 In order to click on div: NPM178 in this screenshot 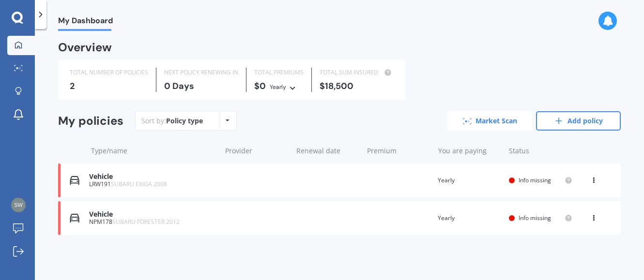, I will do `click(152, 222)`.